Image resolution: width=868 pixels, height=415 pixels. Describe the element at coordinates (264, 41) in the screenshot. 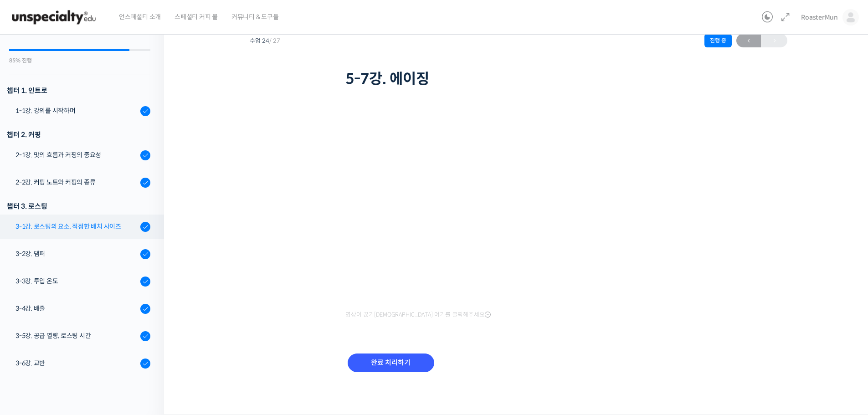

I see `span: 수업 24` at that location.